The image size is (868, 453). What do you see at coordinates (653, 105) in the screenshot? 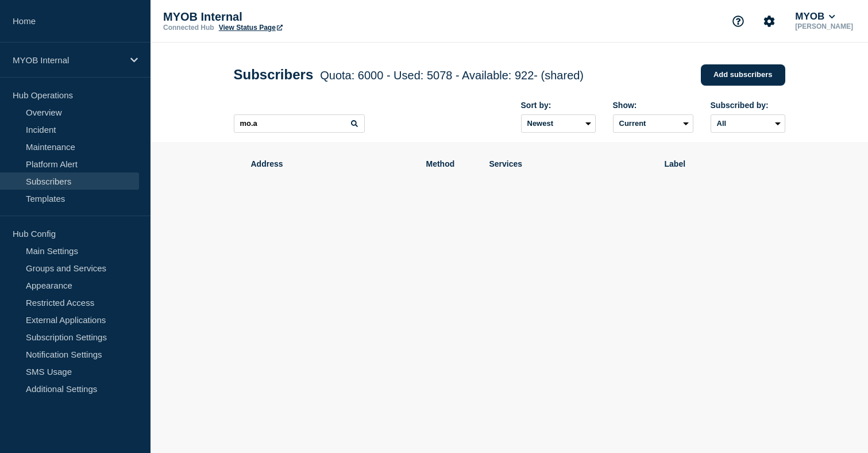
I see `div: Show:` at bounding box center [653, 105].